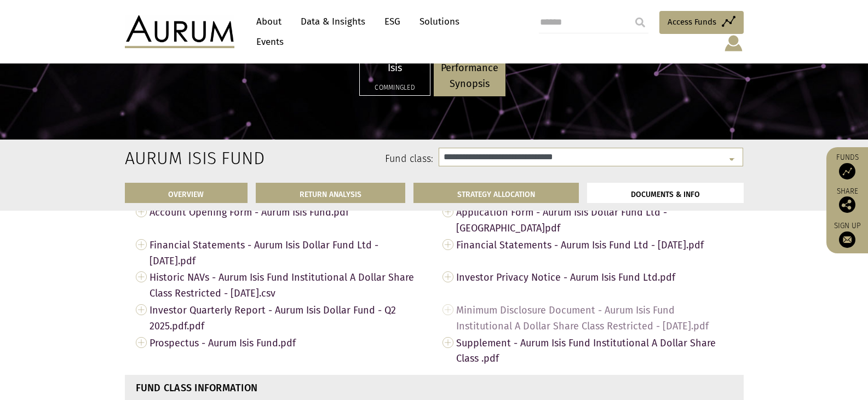 Image resolution: width=868 pixels, height=400 pixels. What do you see at coordinates (186, 193) in the screenshot?
I see `a: OVERVIEW` at bounding box center [186, 193].